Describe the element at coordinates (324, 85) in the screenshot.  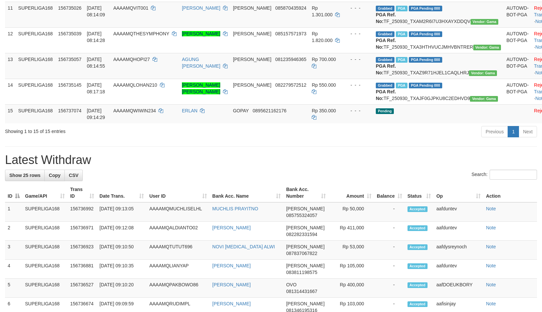
I see `span: Rp 550.000` at that location.